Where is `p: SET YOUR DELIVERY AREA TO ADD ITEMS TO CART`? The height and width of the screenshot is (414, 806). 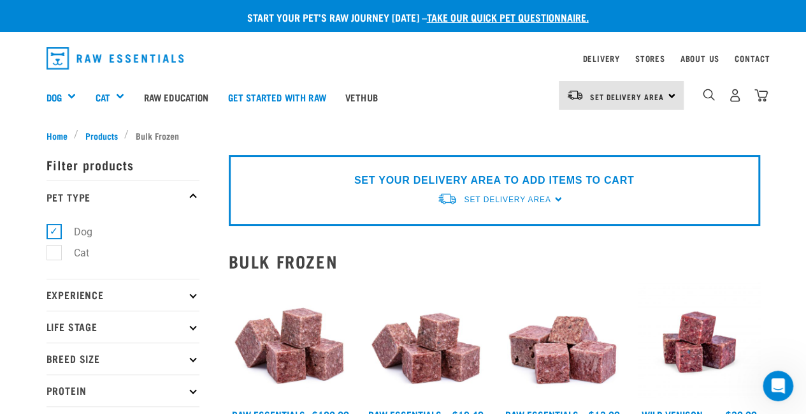
p: SET YOUR DELIVERY AREA TO ADD ITEMS TO CART is located at coordinates (494, 180).